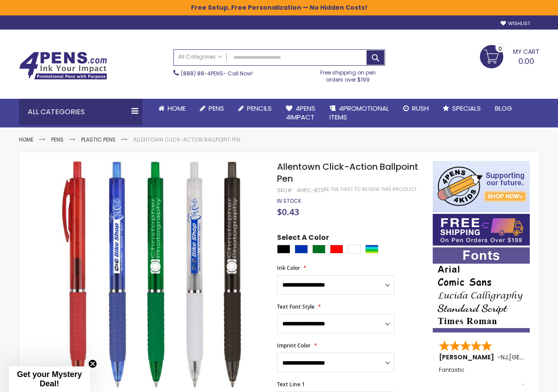 This screenshot has width=558, height=392. I want to click on span: All Categories, so click(200, 57).